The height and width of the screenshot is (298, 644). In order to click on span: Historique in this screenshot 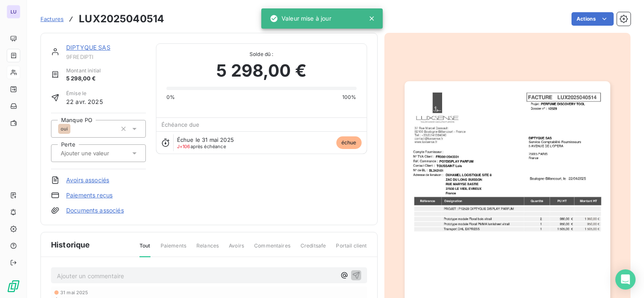, I will do `click(70, 245)`.